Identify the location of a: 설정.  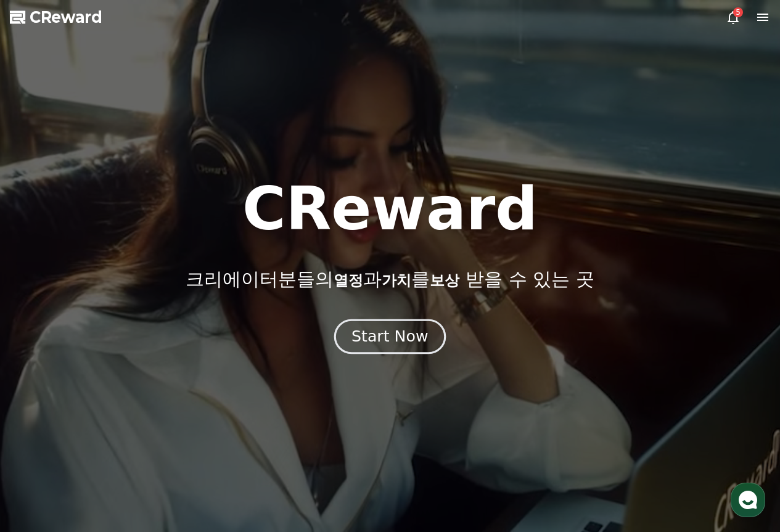
(198, 406).